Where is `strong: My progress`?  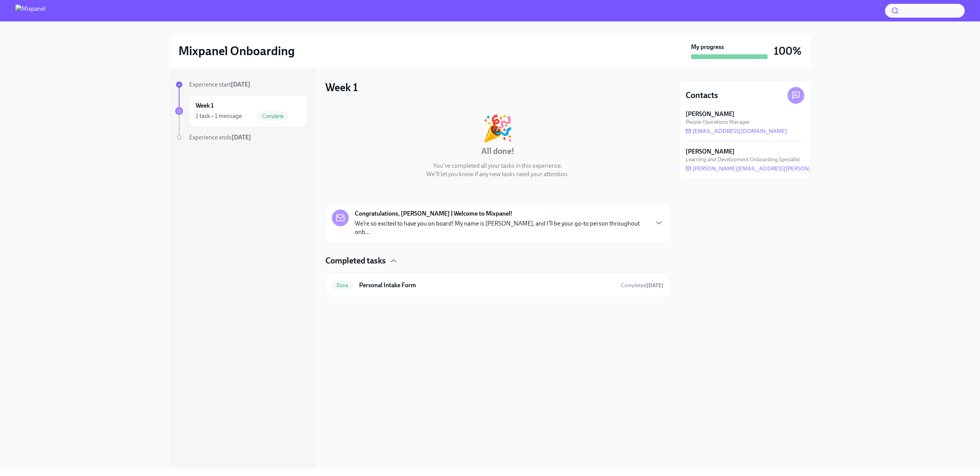
strong: My progress is located at coordinates (708, 47).